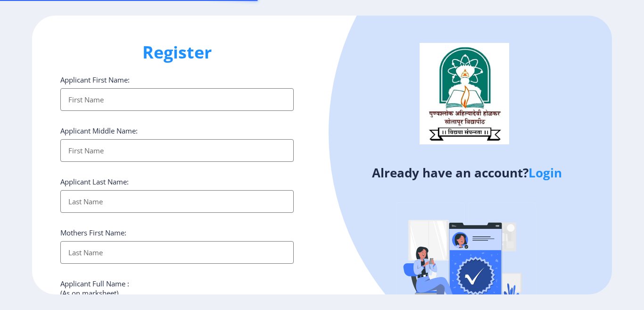  I want to click on a: Login, so click(545, 173).